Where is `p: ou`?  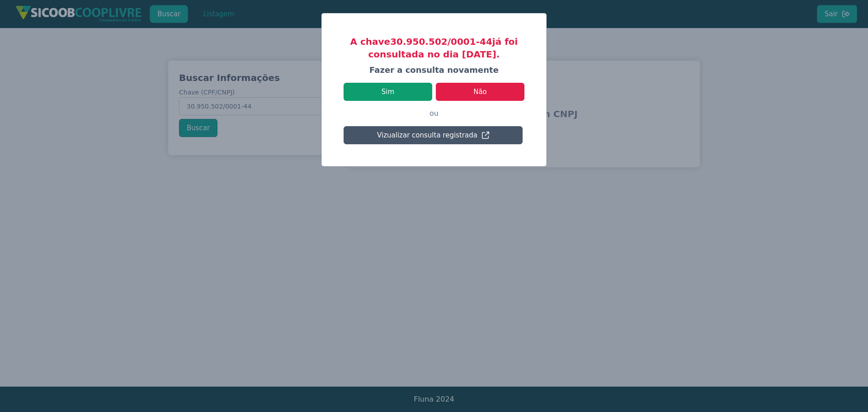
p: ou is located at coordinates (434, 113).